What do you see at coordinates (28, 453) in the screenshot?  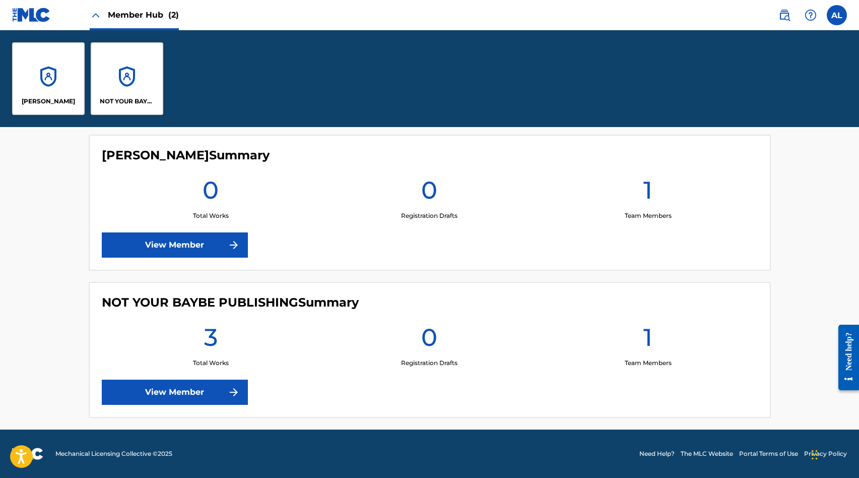 I see `img: logo` at bounding box center [28, 453].